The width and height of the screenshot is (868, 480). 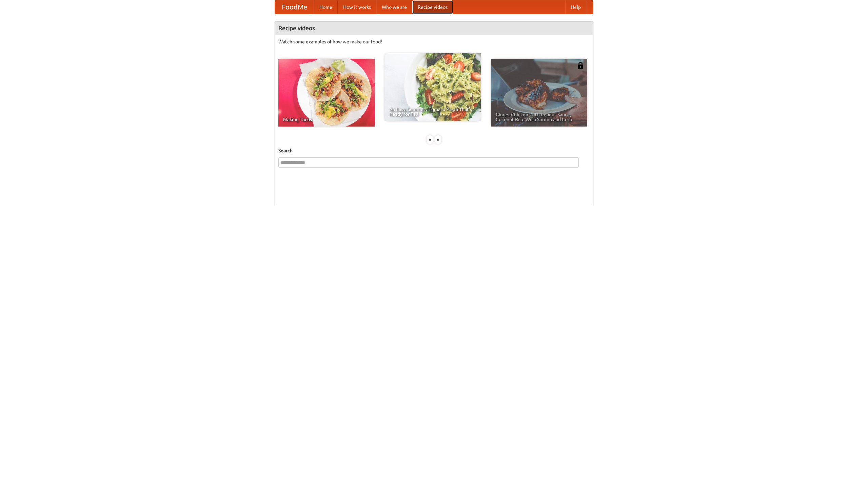 What do you see at coordinates (432, 87) in the screenshot?
I see `a: An Easy, Summery Tomato Pasta That's Ready for Fall` at bounding box center [432, 87].